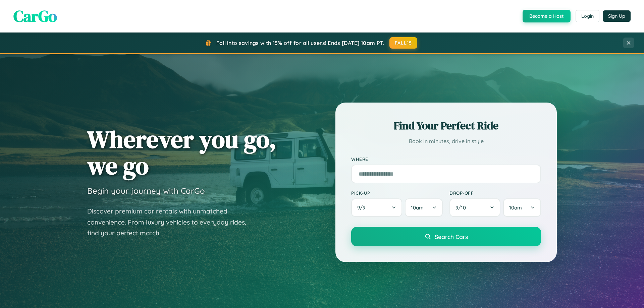 The height and width of the screenshot is (308, 644). I want to click on span: 9 / 9, so click(363, 207).